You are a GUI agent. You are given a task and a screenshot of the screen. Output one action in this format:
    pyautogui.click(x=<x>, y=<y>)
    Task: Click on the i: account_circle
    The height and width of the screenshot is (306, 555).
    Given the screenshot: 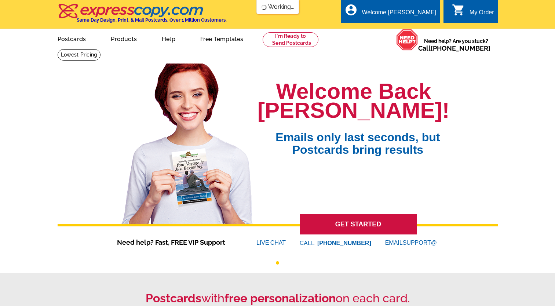 What is the action you would take?
    pyautogui.click(x=351, y=10)
    